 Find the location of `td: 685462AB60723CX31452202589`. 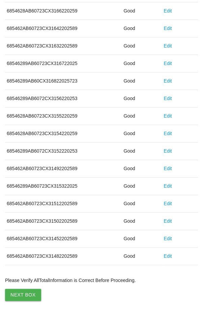

td: 685462AB60723CX31452202589 is located at coordinates (63, 239).